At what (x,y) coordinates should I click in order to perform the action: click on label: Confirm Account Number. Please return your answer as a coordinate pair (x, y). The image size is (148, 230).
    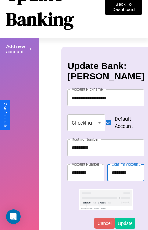
    Looking at the image, I should click on (126, 164).